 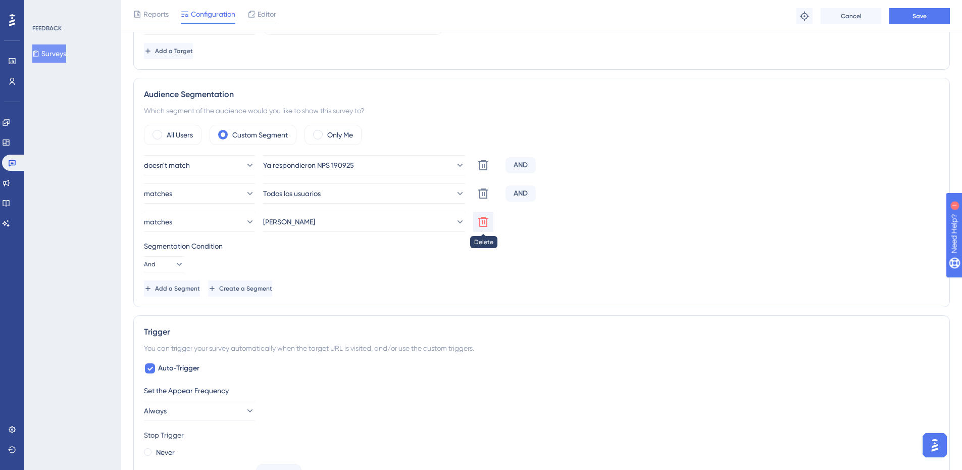 What do you see at coordinates (542, 348) in the screenshot?
I see `div: You can trigger your survey automatically when the target URL is visited, and/or use the custom t...` at bounding box center [542, 348].